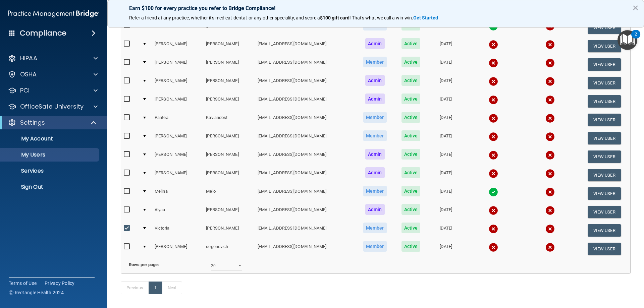 The height and width of the screenshot is (308, 644). I want to click on img: PMB logo, so click(54, 14).